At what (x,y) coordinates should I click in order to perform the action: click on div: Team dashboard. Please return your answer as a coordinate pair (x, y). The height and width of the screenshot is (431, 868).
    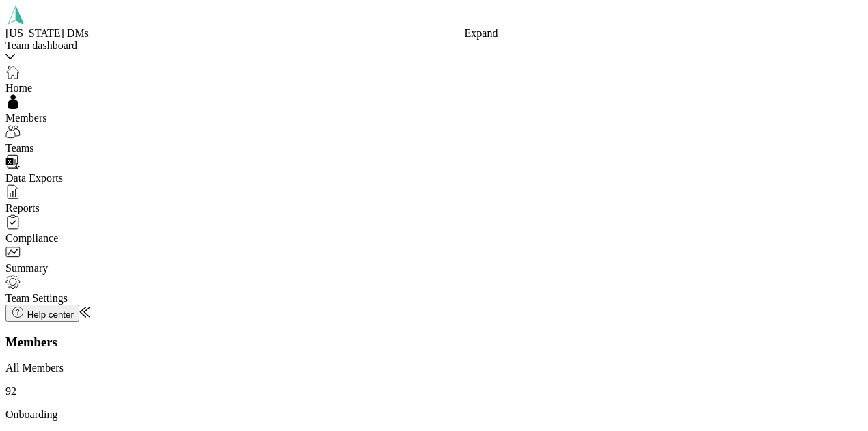
    Looking at the image, I should click on (101, 46).